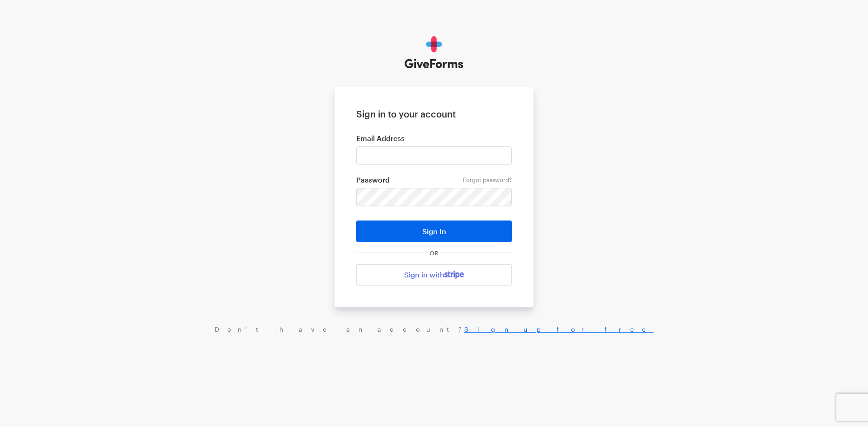  Describe the element at coordinates (434, 231) in the screenshot. I see `button: Sign In` at that location.